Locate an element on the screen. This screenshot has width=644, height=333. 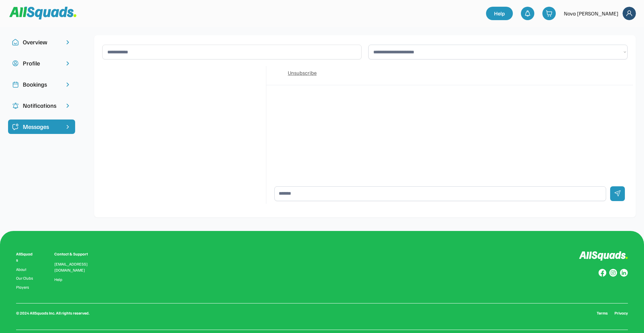
div: Profile is located at coordinates (42, 63).